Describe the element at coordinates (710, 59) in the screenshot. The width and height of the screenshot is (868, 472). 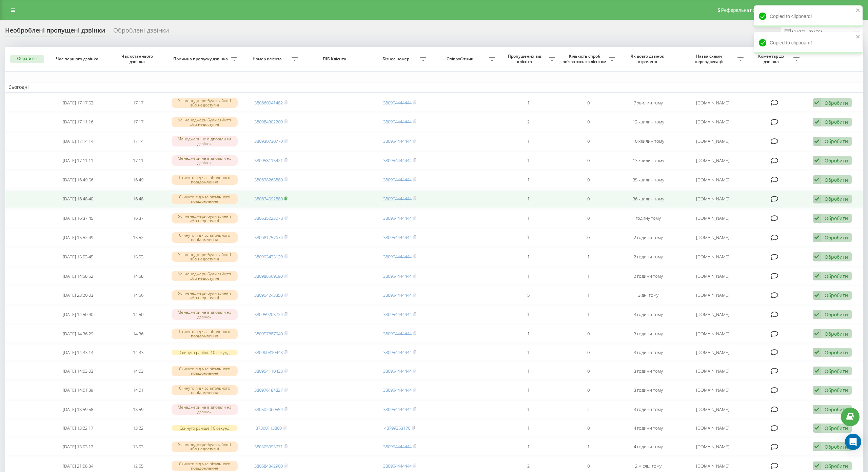
I see `span: Назва схеми переадресації` at that location.